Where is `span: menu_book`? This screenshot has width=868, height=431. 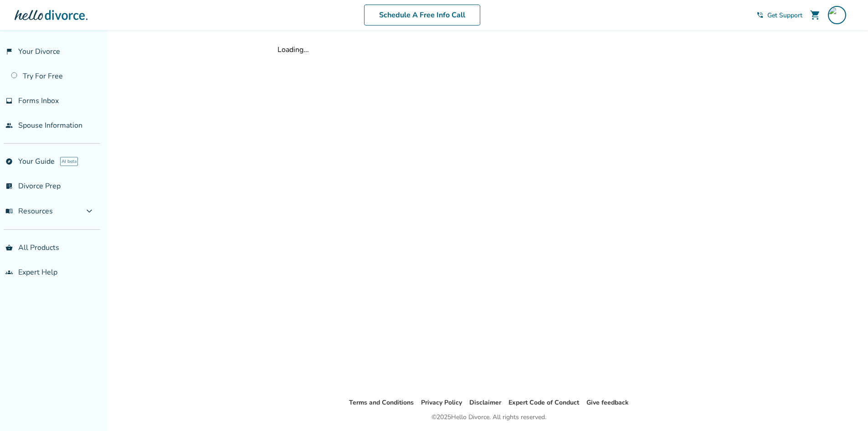 span: menu_book is located at coordinates (9, 211).